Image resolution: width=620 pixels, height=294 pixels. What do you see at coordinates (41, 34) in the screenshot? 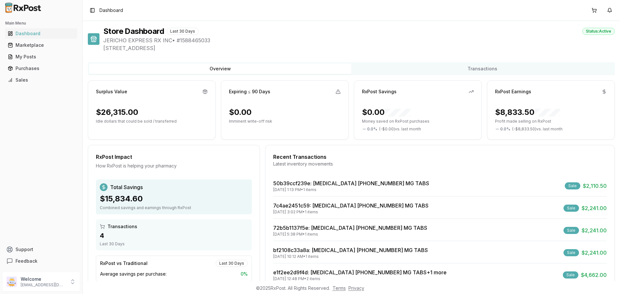
I see `div: Dashboard` at bounding box center [41, 34].